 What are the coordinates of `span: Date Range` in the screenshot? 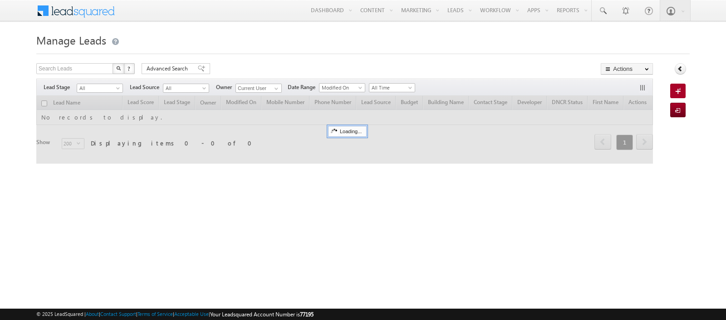 It's located at (303, 87).